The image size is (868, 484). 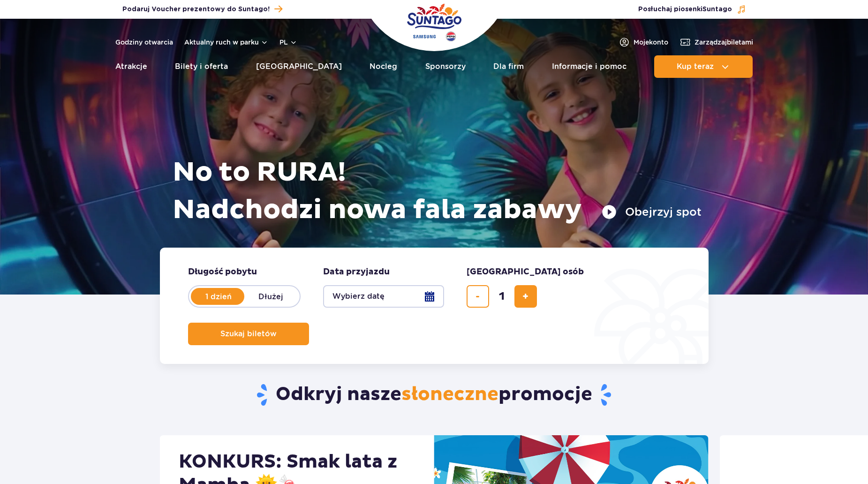 I want to click on span: Kup teraz, so click(x=695, y=67).